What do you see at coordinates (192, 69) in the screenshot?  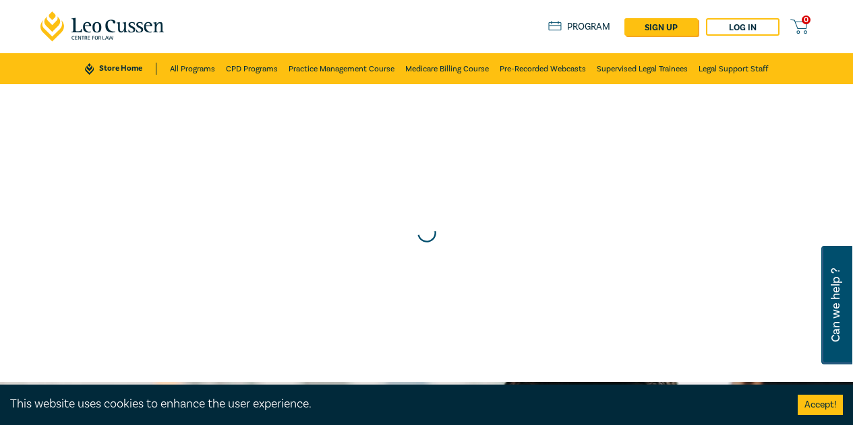 I see `a: All Programs` at bounding box center [192, 69].